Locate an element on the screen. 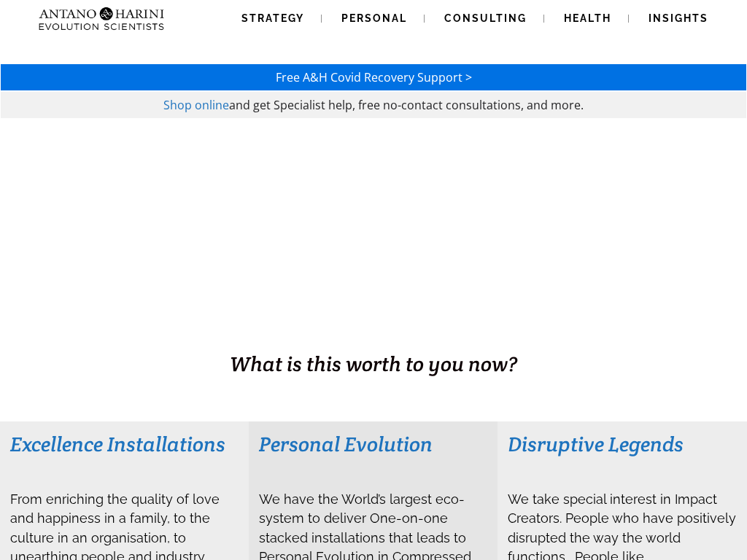  h3: Personal Evolution is located at coordinates (372, 444).